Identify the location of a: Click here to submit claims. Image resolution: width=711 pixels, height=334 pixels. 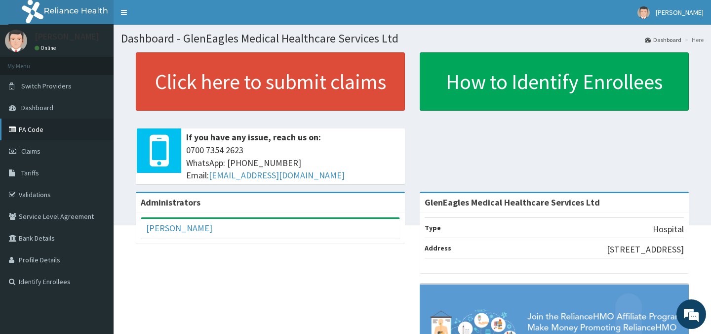
(270, 81).